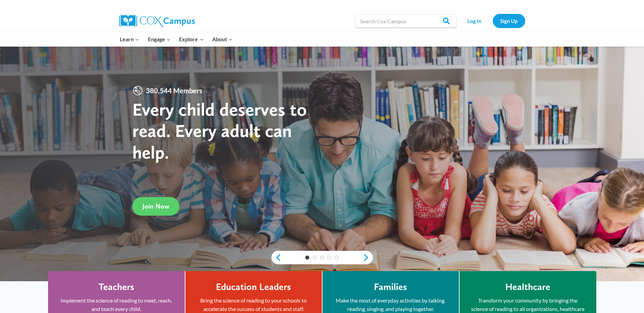 This screenshot has width=644, height=313. What do you see at coordinates (160, 39) in the screenshot?
I see `span: Engage` at bounding box center [160, 39].